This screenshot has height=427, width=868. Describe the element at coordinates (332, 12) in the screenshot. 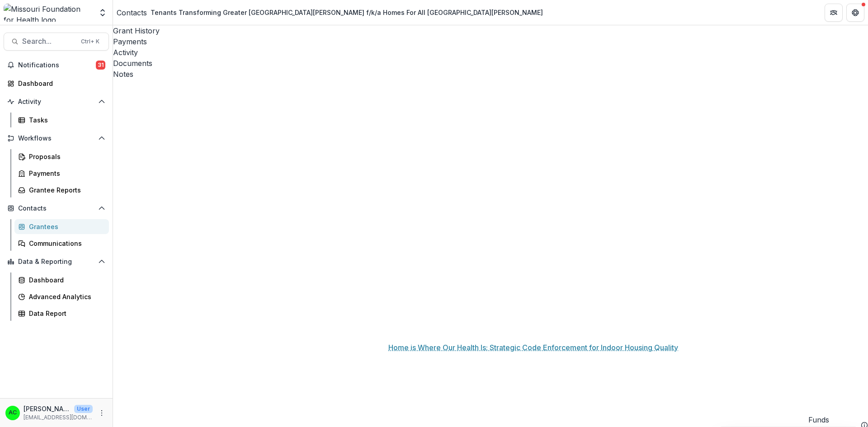

I see `nav: breadcrumb` at that location.